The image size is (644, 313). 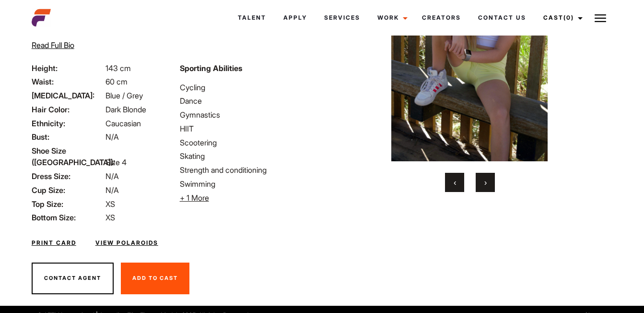 I want to click on span: Cup Size:, so click(x=68, y=190).